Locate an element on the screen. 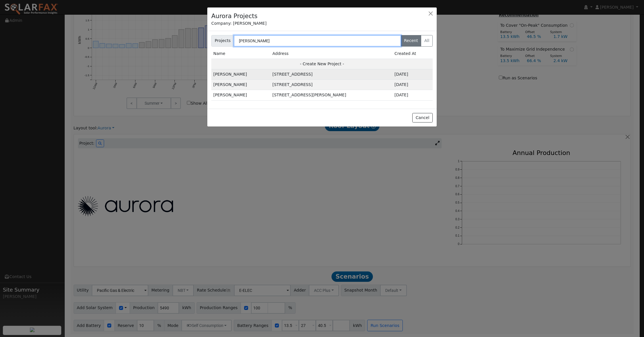 This screenshot has width=644, height=337. h4: Aurora Projects is located at coordinates (234, 16).